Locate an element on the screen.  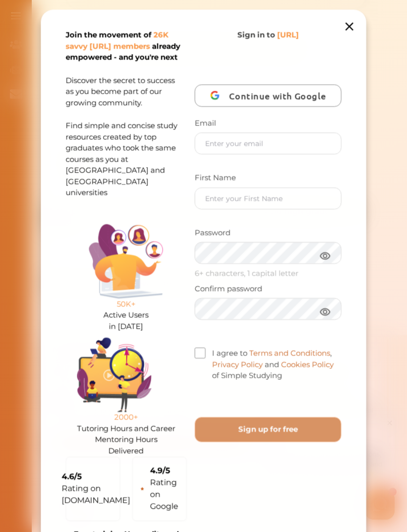
img: Group%201403.ccdcecb8.png is located at coordinates (114, 375).